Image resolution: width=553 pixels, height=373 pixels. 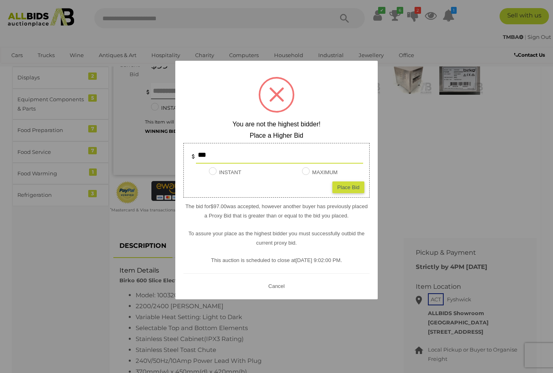 What do you see at coordinates (320, 172) in the screenshot?
I see `label: MAXIMUM` at bounding box center [320, 172].